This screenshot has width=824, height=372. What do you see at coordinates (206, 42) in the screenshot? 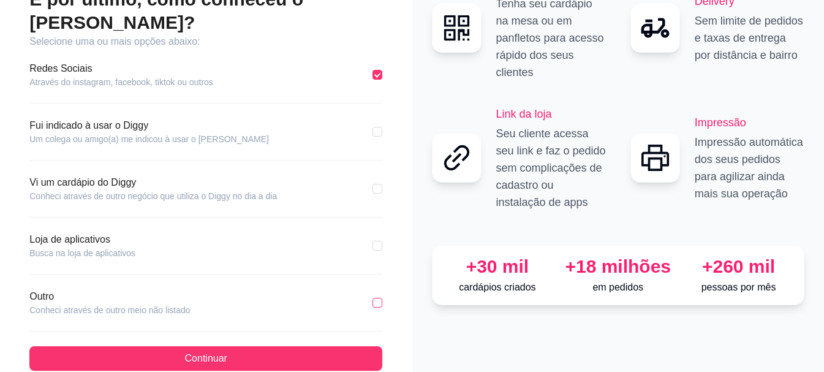
I see `article: Selecione uma ou mais opções abaixo:` at bounding box center [206, 42].